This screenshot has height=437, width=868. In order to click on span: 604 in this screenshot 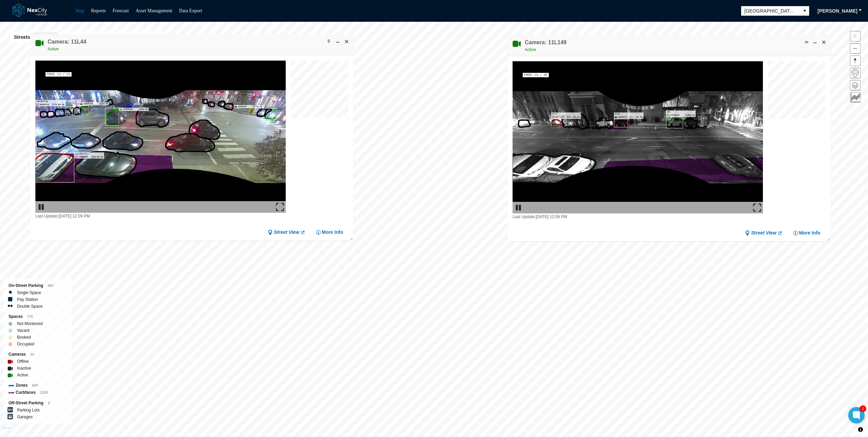, I will do `click(35, 385)`.